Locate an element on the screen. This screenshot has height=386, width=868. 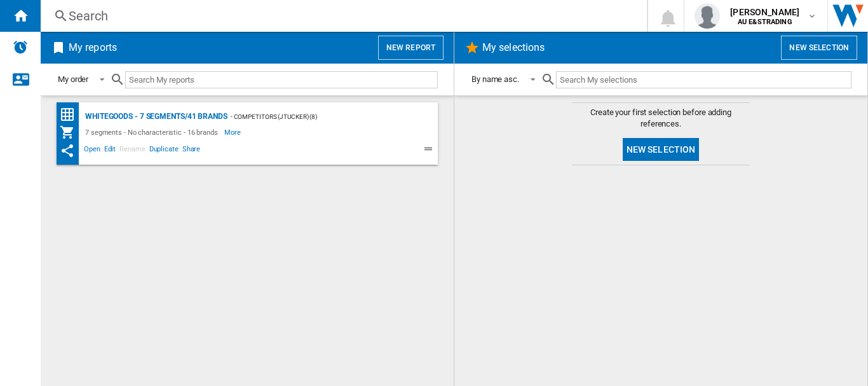
button: New report is located at coordinates (411, 47).